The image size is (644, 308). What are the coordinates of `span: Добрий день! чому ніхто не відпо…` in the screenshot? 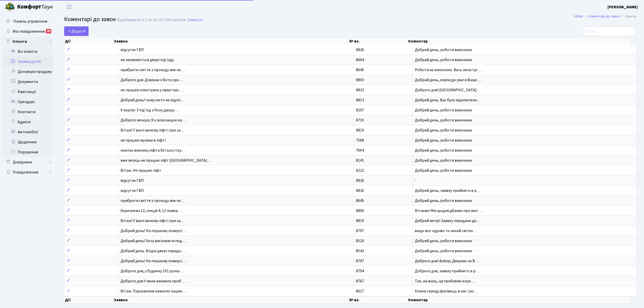 It's located at (236, 100).